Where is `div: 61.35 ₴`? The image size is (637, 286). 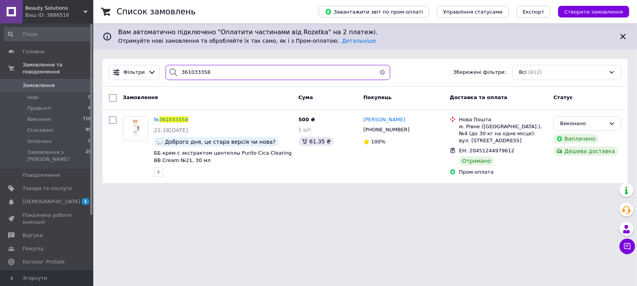
div: 61.35 ₴ is located at coordinates (316, 141).